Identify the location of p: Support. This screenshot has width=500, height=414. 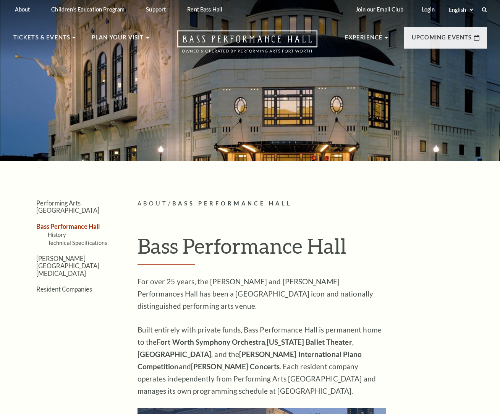
(156, 9).